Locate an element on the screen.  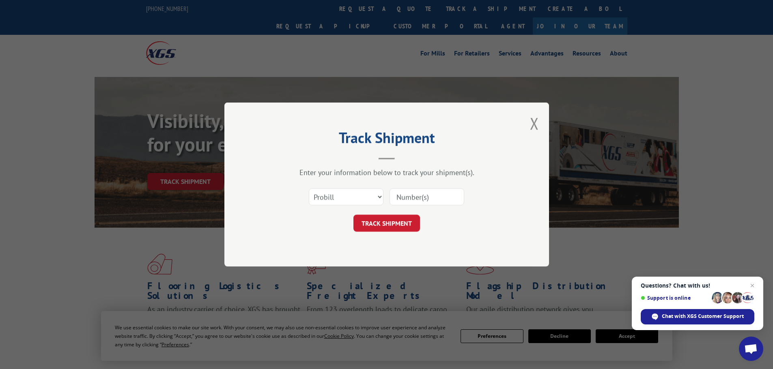
span: Questions? Chat with us! is located at coordinates (697, 286).